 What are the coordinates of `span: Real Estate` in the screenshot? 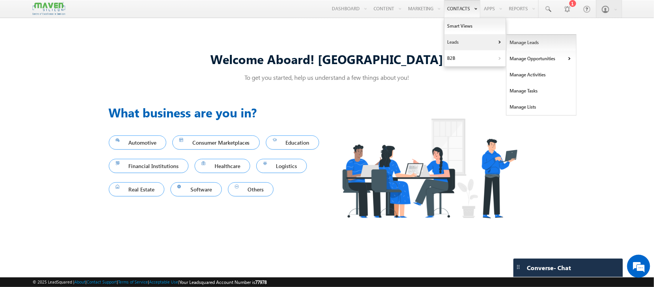 It's located at (137, 189).